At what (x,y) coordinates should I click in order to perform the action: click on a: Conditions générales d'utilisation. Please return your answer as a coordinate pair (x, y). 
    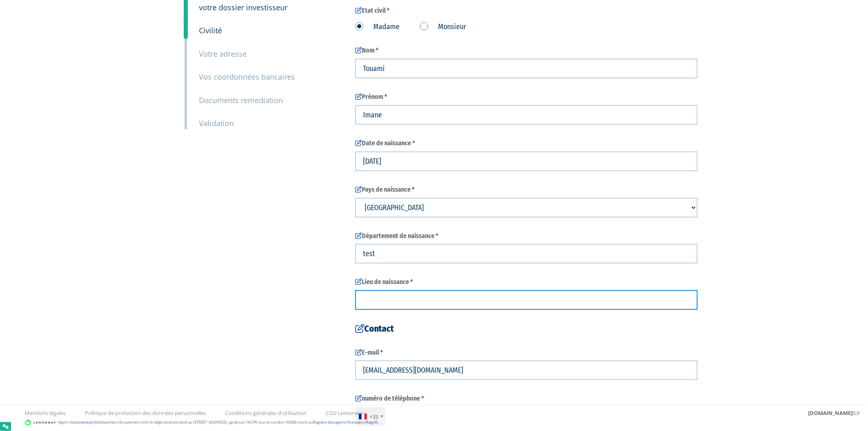
    Looking at the image, I should click on (266, 412).